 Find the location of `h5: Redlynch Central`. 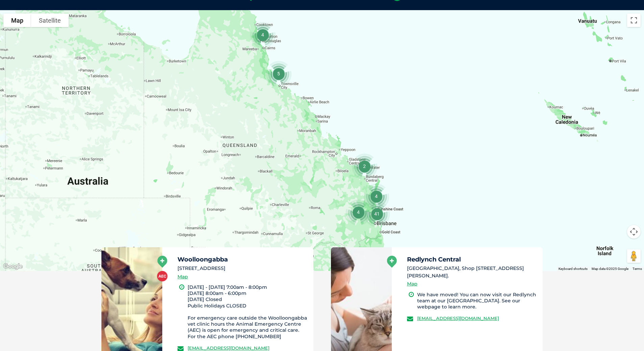

h5: Redlynch Central is located at coordinates (472, 260).